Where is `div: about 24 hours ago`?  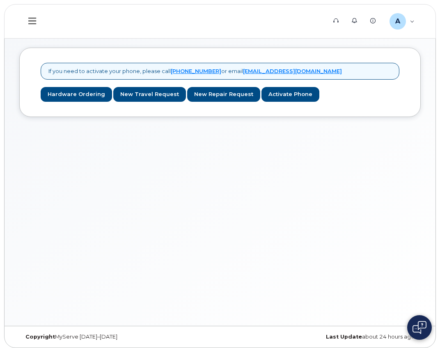
div: about 24 hours ago is located at coordinates (320, 337).